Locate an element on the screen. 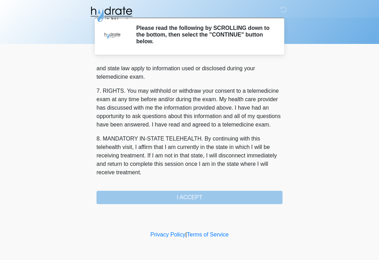 The image size is (379, 260). img: Hydrate IV Bar - Fort Collins Logo is located at coordinates (111, 14).